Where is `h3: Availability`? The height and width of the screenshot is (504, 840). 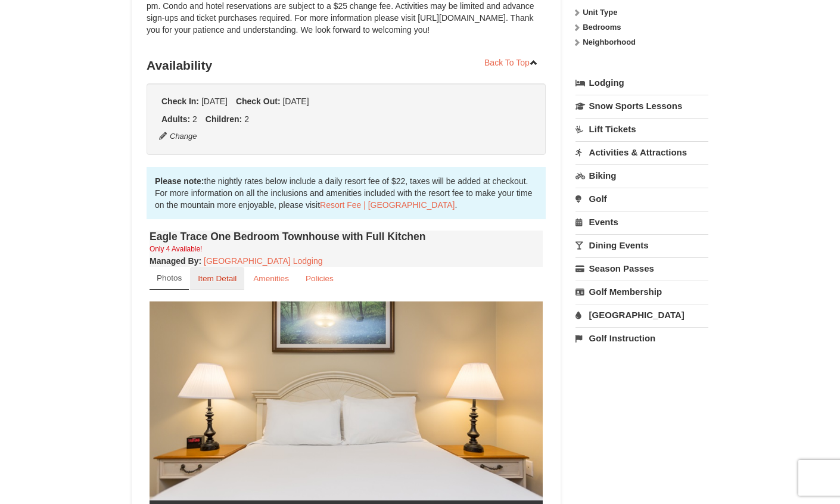 h3: Availability is located at coordinates (347, 66).